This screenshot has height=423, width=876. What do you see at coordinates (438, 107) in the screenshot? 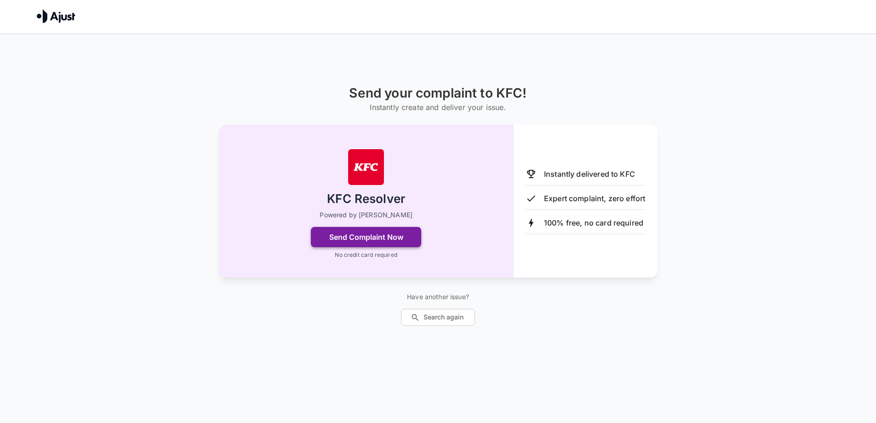
I see `h6: Instantly create and deliver your issue.` at bounding box center [438, 107].